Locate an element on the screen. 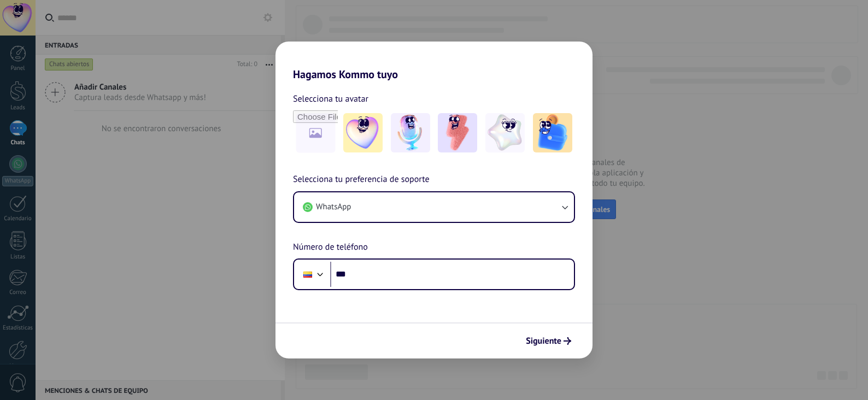 This screenshot has width=868, height=400. img: -3.jpeg is located at coordinates (457, 133).